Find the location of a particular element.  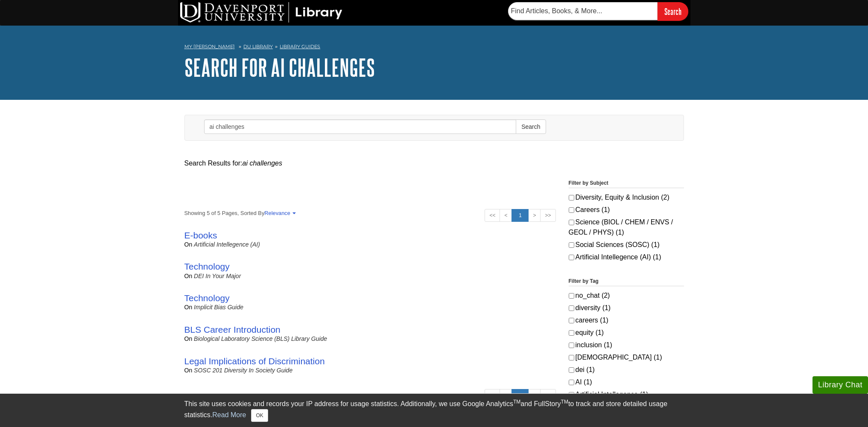

input: Careers (1) is located at coordinates (572, 210).